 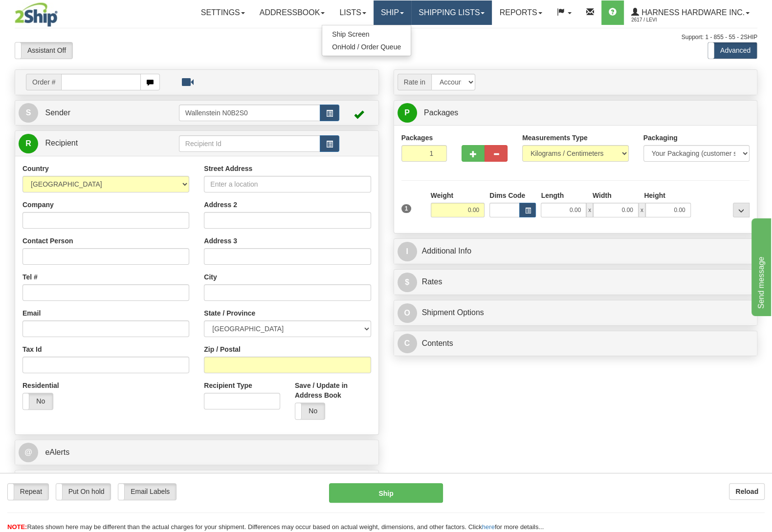 I want to click on label: Dims Code, so click(x=507, y=195).